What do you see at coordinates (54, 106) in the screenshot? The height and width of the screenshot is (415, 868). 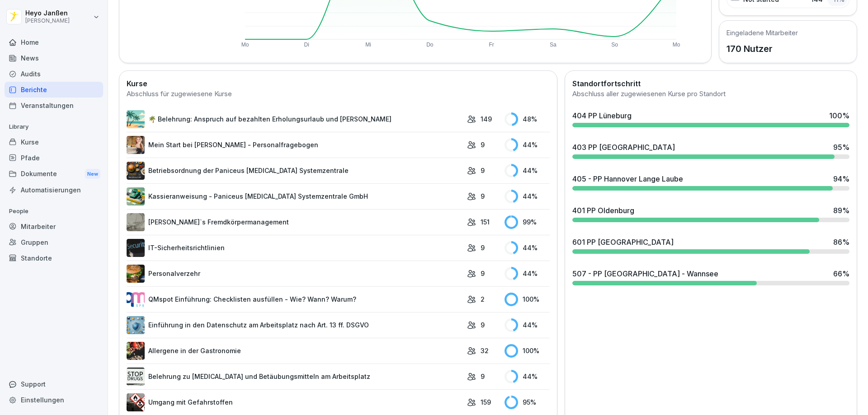 I see `a: Veranstaltungen` at bounding box center [54, 106].